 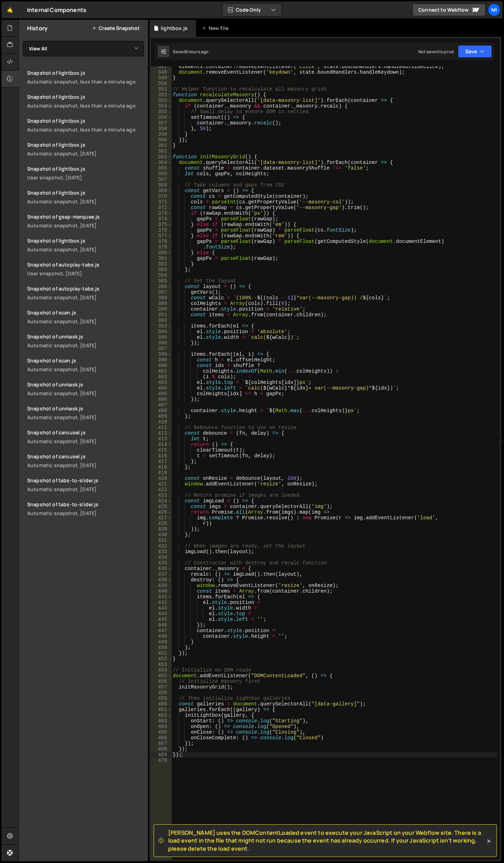 What do you see at coordinates (161, 224) in the screenshot?
I see `div: 375` at bounding box center [161, 224].